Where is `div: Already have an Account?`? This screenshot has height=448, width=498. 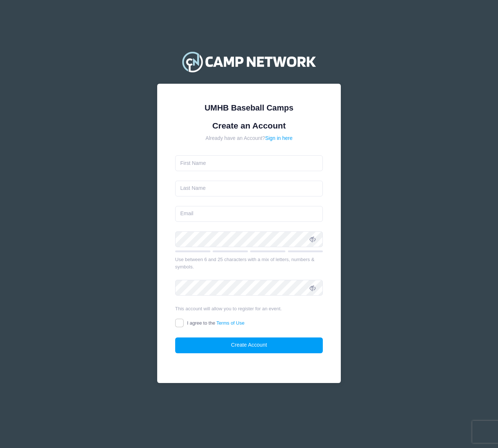 div: Already have an Account? is located at coordinates (249, 138).